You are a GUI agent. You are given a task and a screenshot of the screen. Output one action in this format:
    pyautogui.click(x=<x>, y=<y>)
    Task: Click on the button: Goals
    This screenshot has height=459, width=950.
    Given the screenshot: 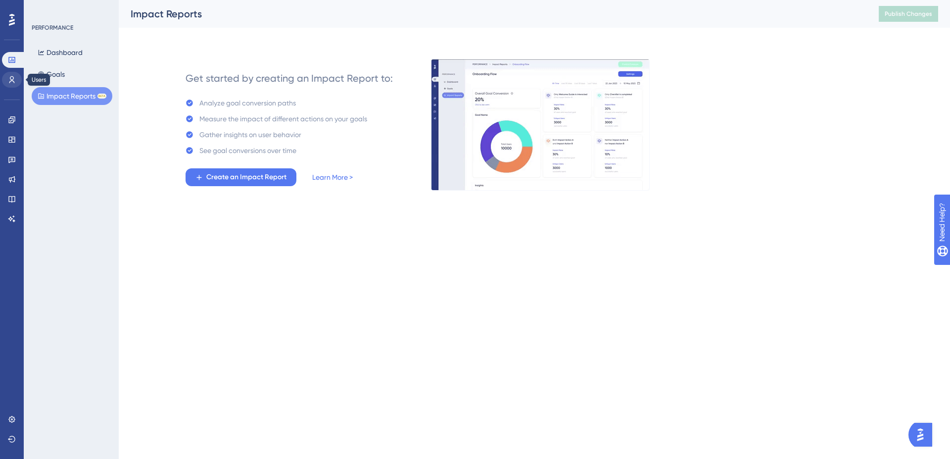 What is the action you would take?
    pyautogui.click(x=51, y=74)
    